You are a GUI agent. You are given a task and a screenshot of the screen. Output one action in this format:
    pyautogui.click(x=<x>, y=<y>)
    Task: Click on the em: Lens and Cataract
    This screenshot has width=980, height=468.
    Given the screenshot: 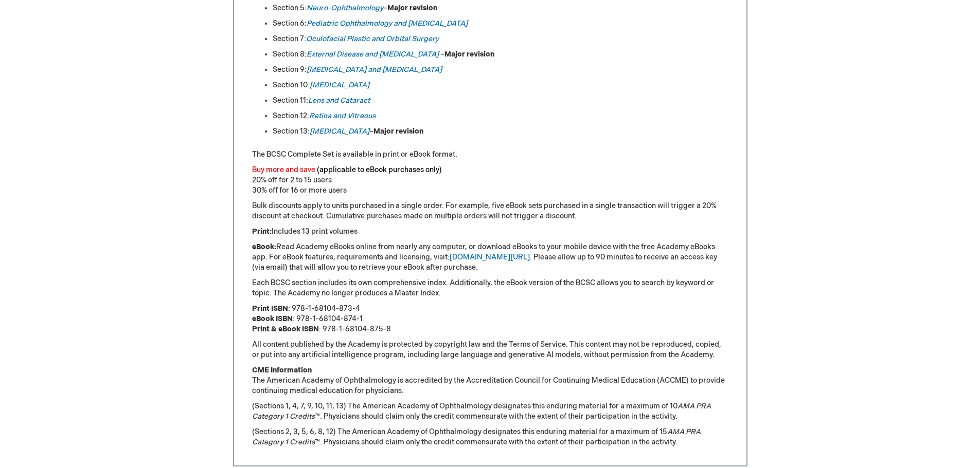 What is the action you would take?
    pyautogui.click(x=339, y=100)
    